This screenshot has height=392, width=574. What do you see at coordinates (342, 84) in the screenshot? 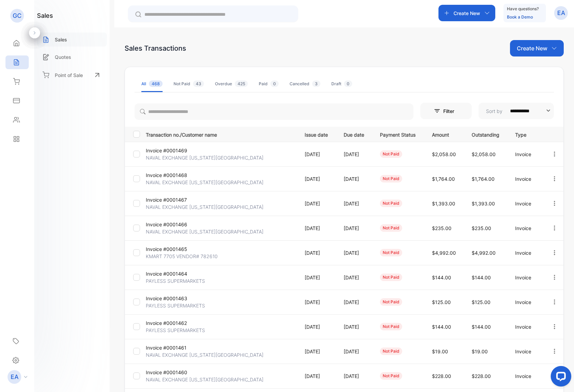
I see `div: Draft` at bounding box center [342, 84].